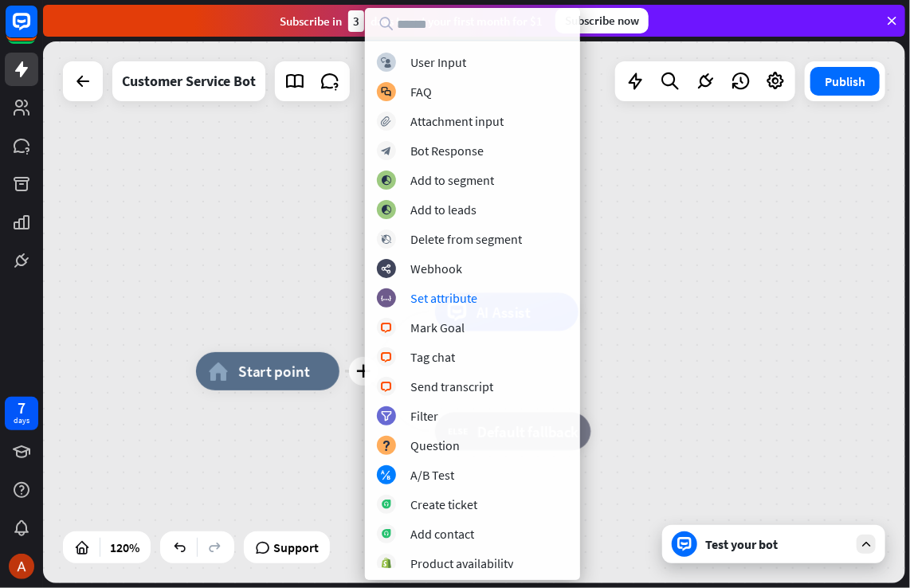 The width and height of the screenshot is (910, 588). I want to click on i: block_user_input, so click(386, 62).